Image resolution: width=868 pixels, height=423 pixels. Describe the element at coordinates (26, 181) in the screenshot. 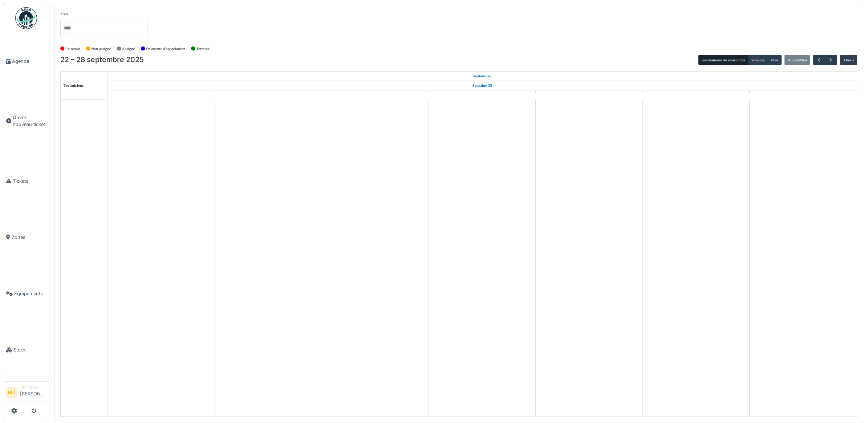

I see `a: Tickets` at that location.